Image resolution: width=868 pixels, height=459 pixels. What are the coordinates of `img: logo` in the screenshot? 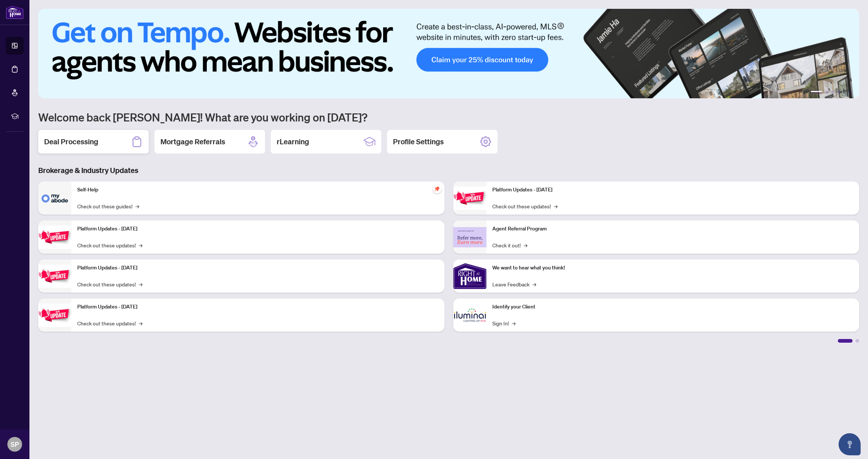 It's located at (15, 12).